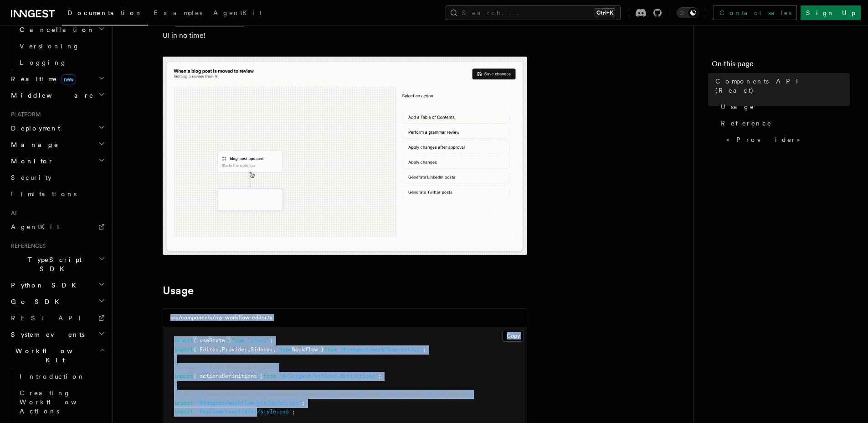  I want to click on span: Components API (React), so click(782, 86).